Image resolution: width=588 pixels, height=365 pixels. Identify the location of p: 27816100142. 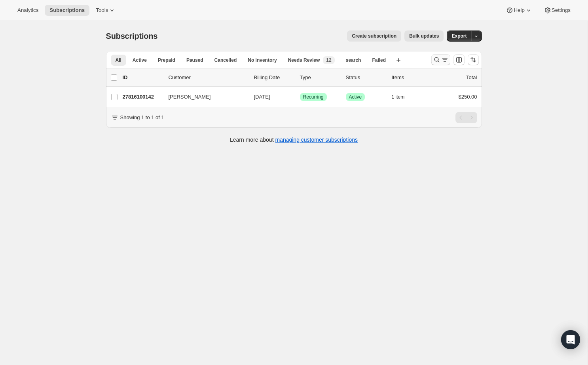
(143, 97).